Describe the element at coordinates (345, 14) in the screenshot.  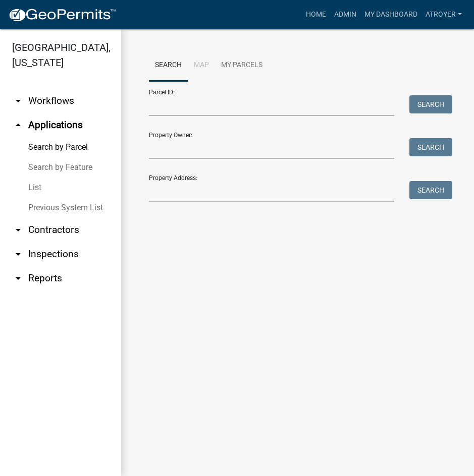
I see `a: Admin` at that location.